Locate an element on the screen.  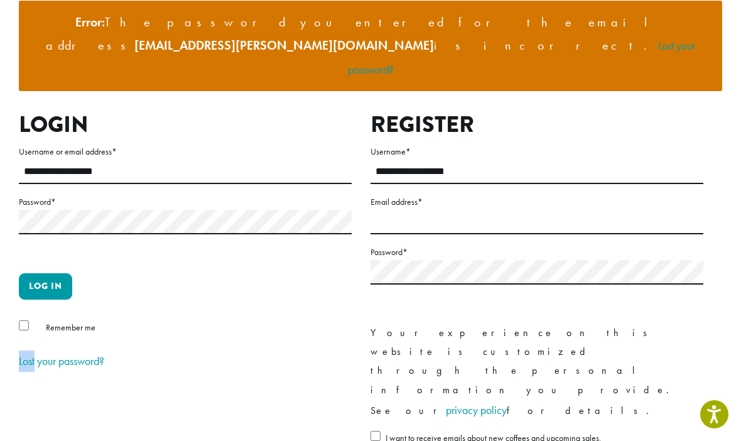
input: I want to receive emails about new coffees and upcoming sales. is located at coordinates (375, 436).